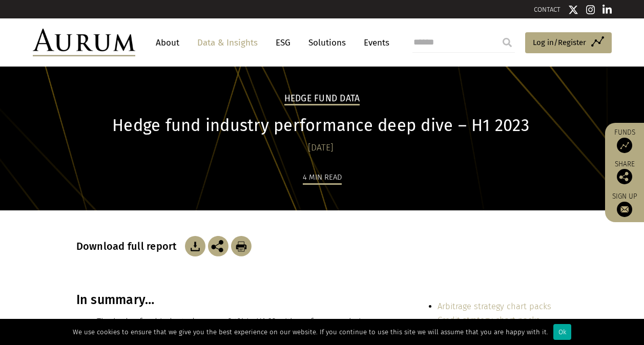 This screenshot has height=345, width=644. Describe the element at coordinates (327, 42) in the screenshot. I see `a: Solutions` at that location.